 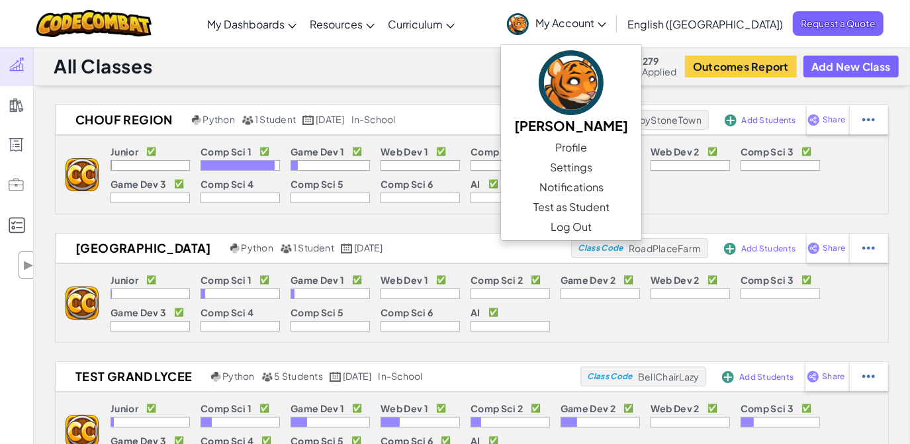 What do you see at coordinates (571, 207) in the screenshot?
I see `a: Test as Student` at bounding box center [571, 207].